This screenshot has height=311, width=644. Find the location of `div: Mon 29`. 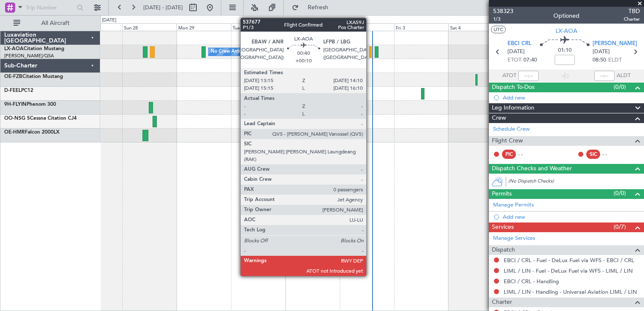

div: Mon 29 is located at coordinates (204, 27).